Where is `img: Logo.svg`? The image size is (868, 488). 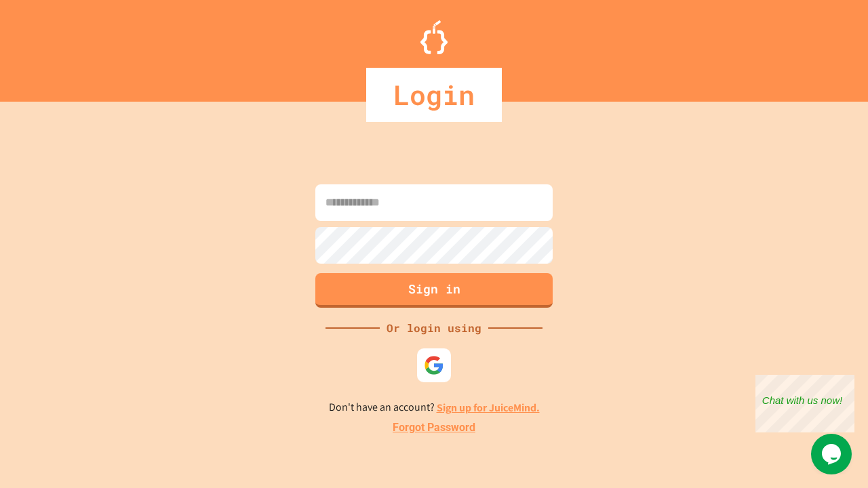
img: Logo.svg is located at coordinates (434, 38).